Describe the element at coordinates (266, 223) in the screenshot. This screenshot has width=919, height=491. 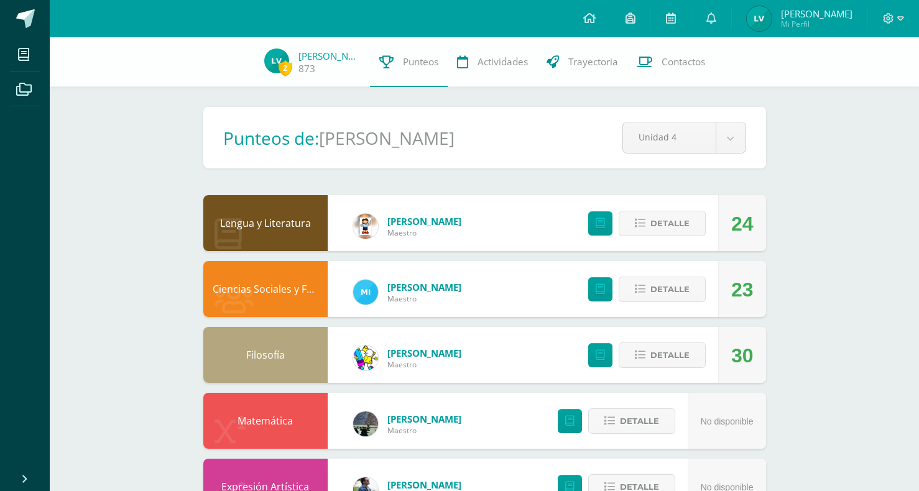
I see `div: Lengua y Literatura` at that location.